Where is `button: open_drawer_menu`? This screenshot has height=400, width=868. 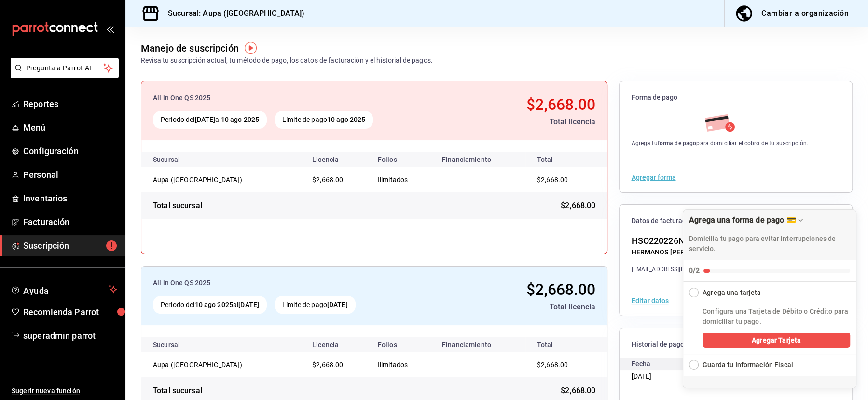 button: open_drawer_menu is located at coordinates (110, 29).